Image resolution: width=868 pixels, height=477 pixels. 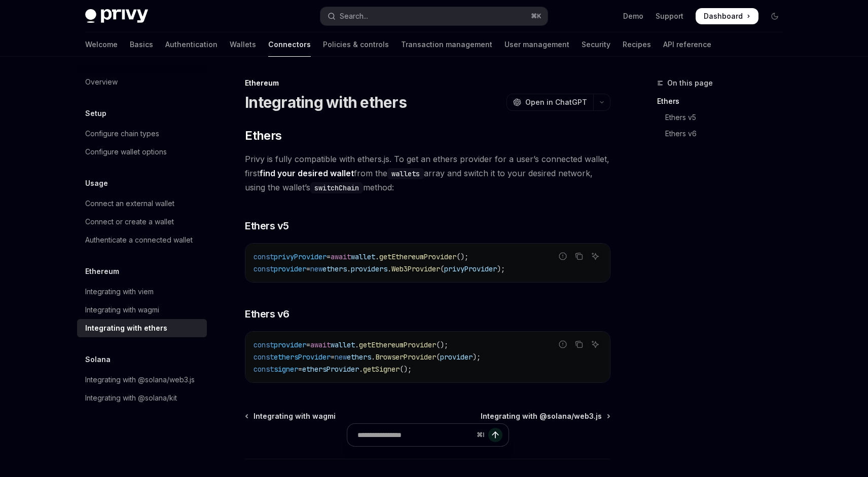 What do you see at coordinates (405, 174) in the screenshot?
I see `code: wallets` at bounding box center [405, 174].